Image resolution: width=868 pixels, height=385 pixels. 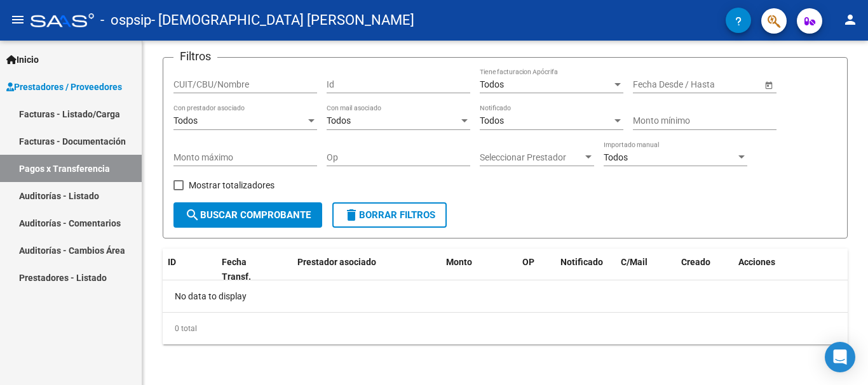 What do you see at coordinates (528, 262) in the screenshot?
I see `span: OP` at bounding box center [528, 262].